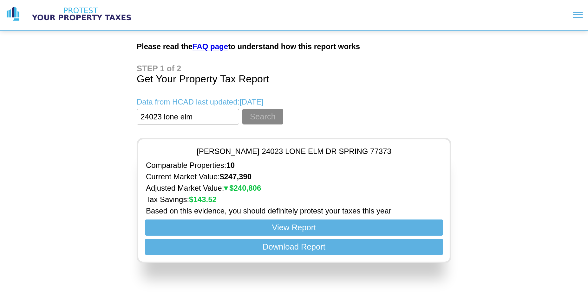 This screenshot has width=588, height=305. Describe the element at coordinates (81, 14) in the screenshot. I see `img: logo text` at that location.